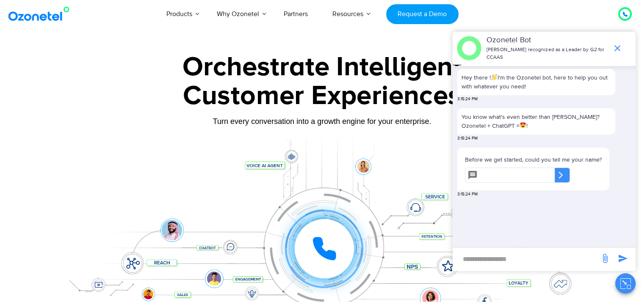 The image size is (644, 302). Describe the element at coordinates (536, 82) in the screenshot. I see `p: Hey there ! I'm the Ozonetel bot, here to help you out with whatever you need!` at that location.